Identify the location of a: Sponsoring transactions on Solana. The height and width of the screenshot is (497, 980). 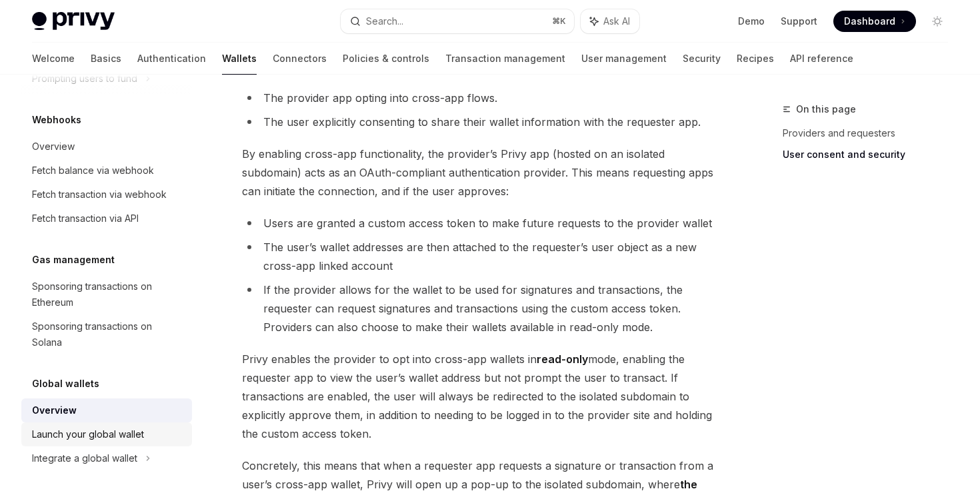
(107, 334).